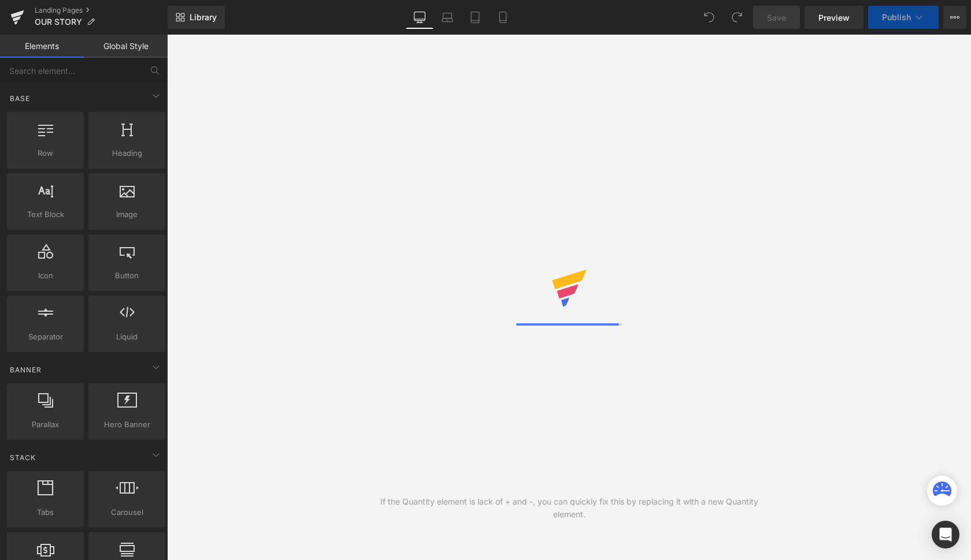 This screenshot has width=971, height=560. I want to click on span: Preview, so click(834, 17).